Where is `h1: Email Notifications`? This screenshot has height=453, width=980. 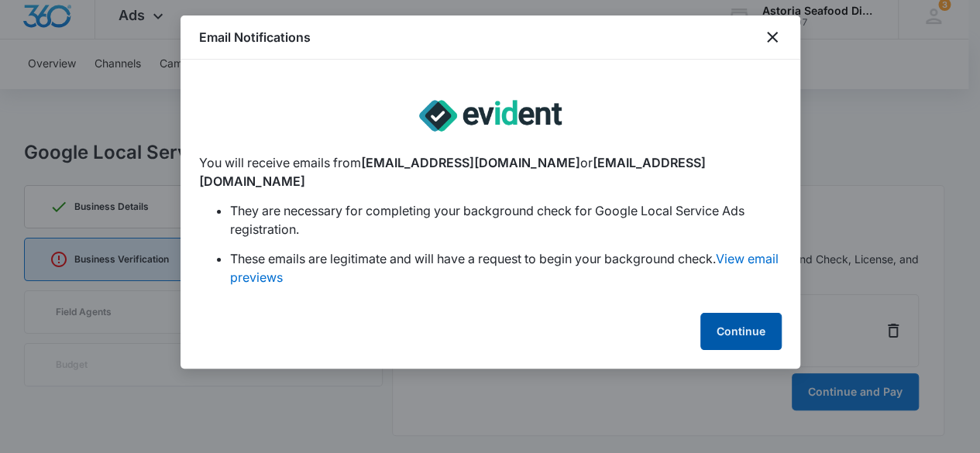 h1: Email Notifications is located at coordinates (255, 37).